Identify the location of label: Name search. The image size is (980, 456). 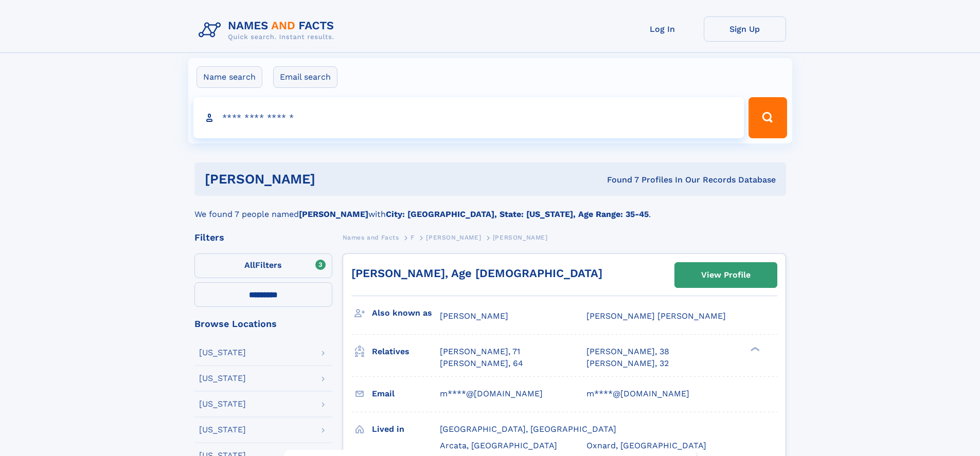
(229, 77).